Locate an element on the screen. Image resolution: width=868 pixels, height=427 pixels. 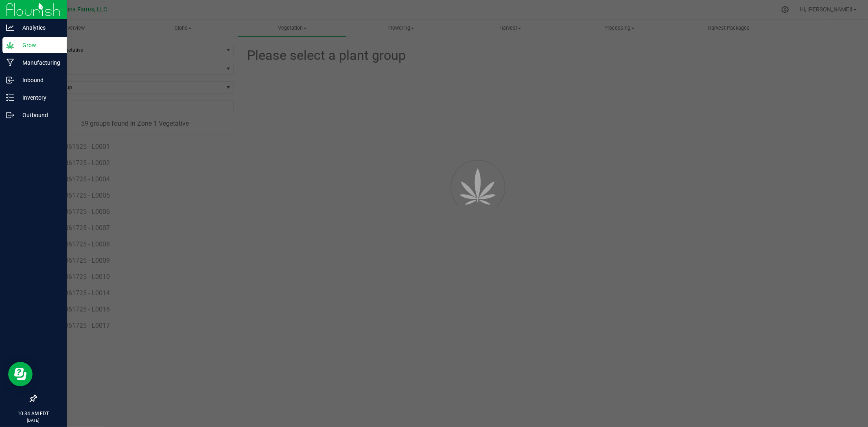
inline-svg: Outbound is located at coordinates (10, 115).